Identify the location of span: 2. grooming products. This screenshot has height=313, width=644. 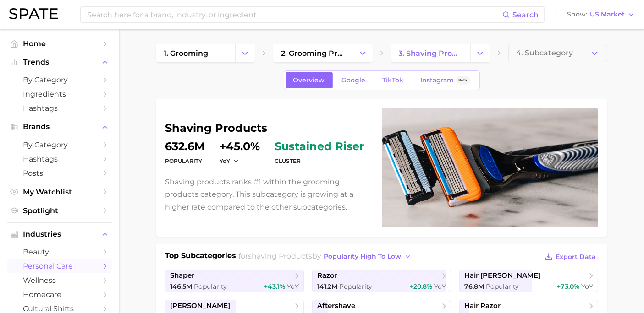
(312, 53).